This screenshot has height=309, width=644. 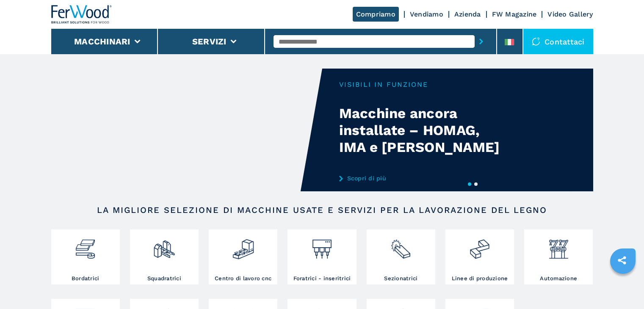 What do you see at coordinates (469, 184) in the screenshot?
I see `button: 1` at bounding box center [469, 184].